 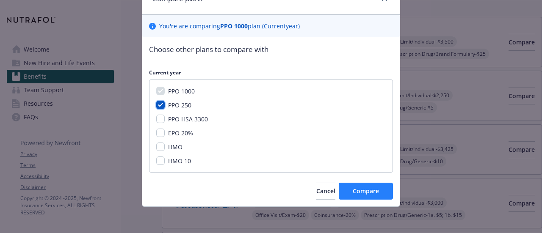 What do you see at coordinates (234, 26) in the screenshot?
I see `b: PPO 1000` at bounding box center [234, 26].